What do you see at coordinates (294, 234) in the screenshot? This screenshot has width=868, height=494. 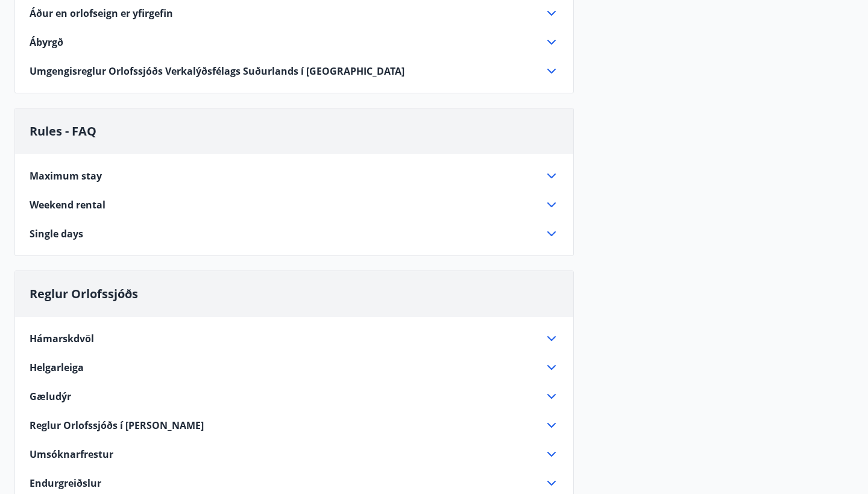 I see `div: Single days` at bounding box center [294, 234].